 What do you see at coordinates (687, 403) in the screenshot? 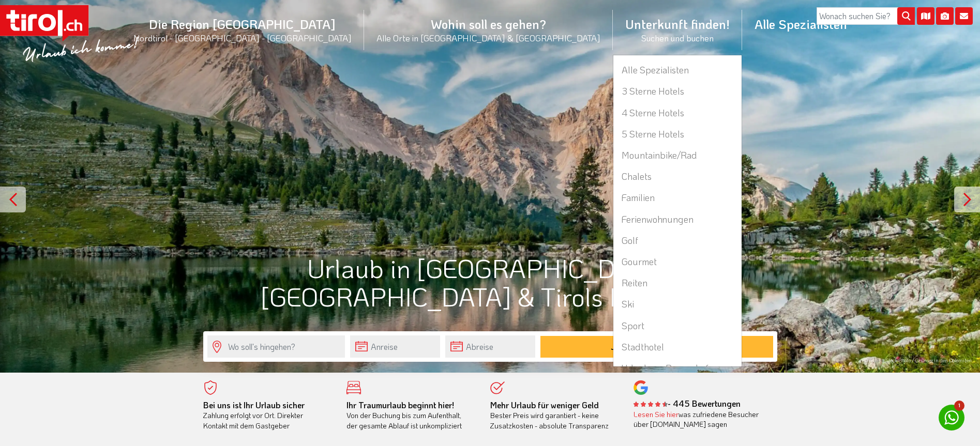
I see `b: - 445 Bewertungen` at bounding box center [687, 403].